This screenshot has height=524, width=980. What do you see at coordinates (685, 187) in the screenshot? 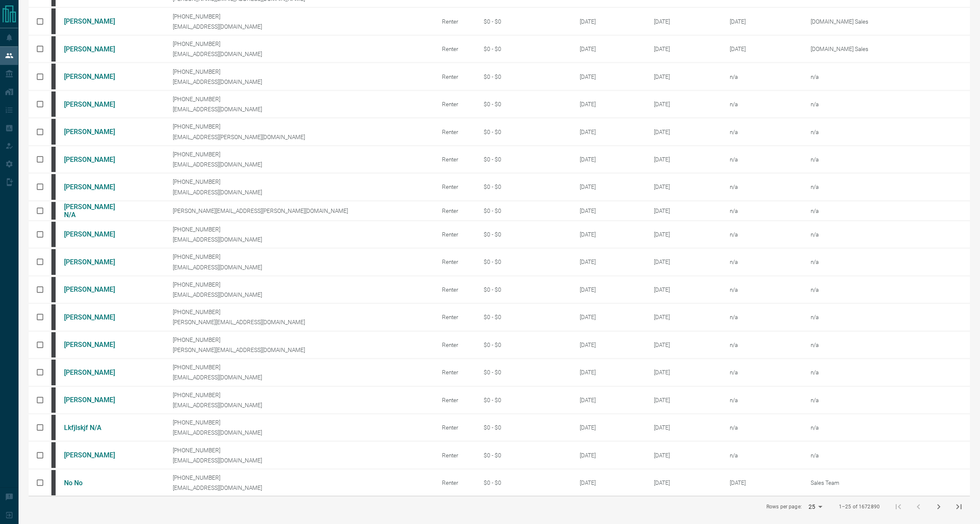
I see `div: October 14th 2008, 1:23:37 AM` at bounding box center [685, 187].